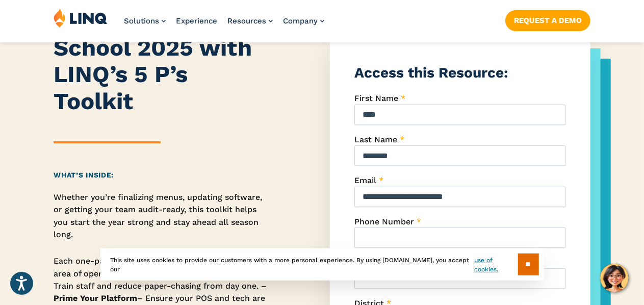 The height and width of the screenshot is (305, 644). I want to click on a: Experience, so click(196, 21).